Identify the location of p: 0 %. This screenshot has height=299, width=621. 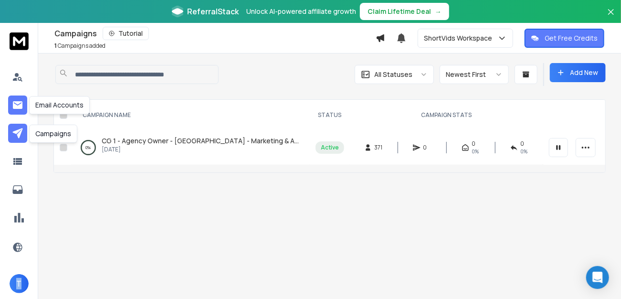
(88, 147).